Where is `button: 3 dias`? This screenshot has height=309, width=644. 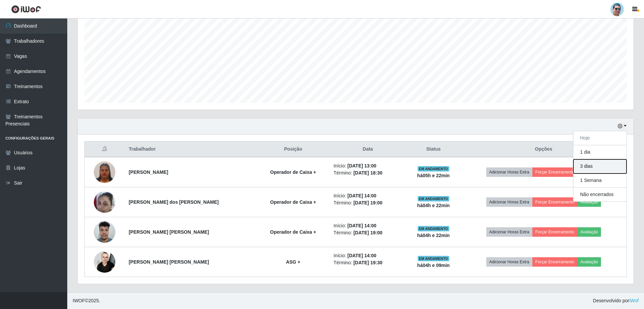 button: 3 dias is located at coordinates (600, 166).